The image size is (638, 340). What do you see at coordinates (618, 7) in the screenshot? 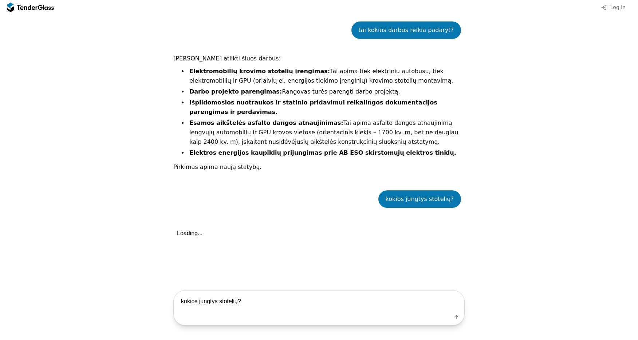
I see `span: Log in` at bounding box center [618, 7].